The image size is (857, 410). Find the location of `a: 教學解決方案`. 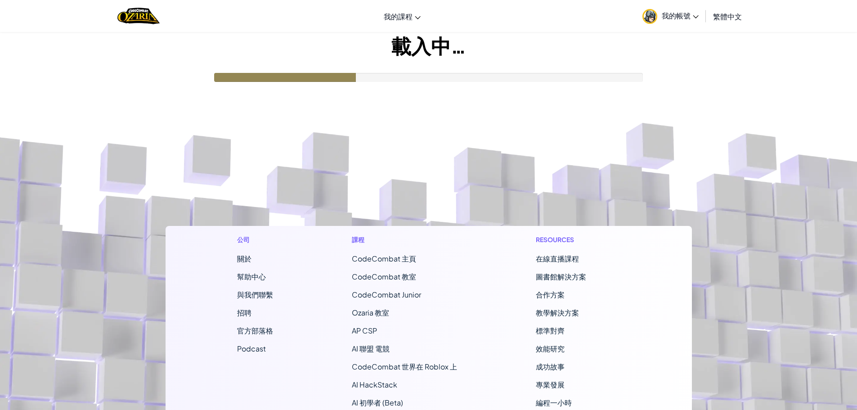

a: 教學解決方案 is located at coordinates (558, 312).